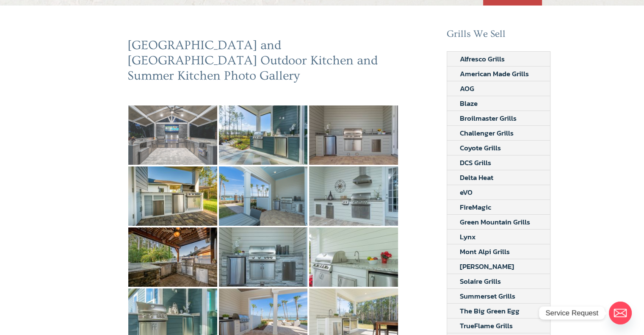 Image resolution: width=644 pixels, height=335 pixels. Describe the element at coordinates (173, 257) in the screenshot. I see `img: 6` at that location.